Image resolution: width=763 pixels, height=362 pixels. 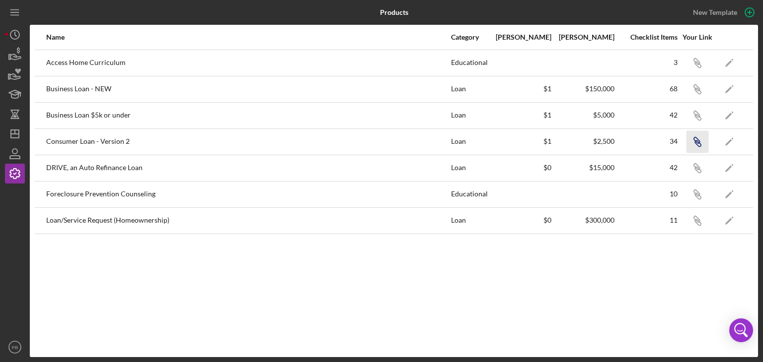 I want to click on div: $15,000, so click(x=583, y=168).